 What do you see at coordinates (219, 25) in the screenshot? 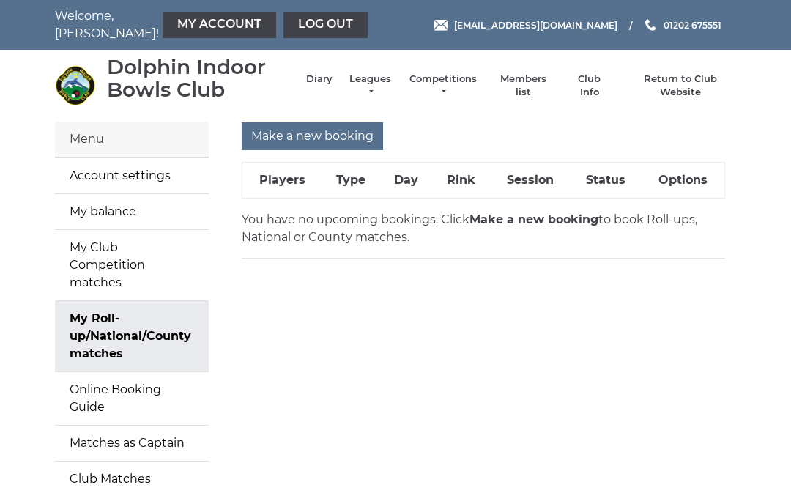
I see `a: My Account` at bounding box center [219, 25].